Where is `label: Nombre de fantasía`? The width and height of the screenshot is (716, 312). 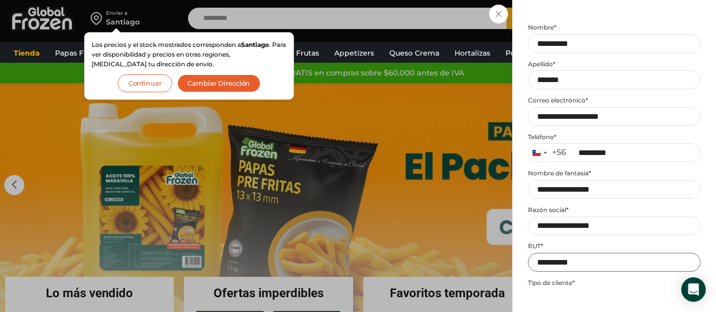
label: Nombre de fantasía is located at coordinates (614, 173).